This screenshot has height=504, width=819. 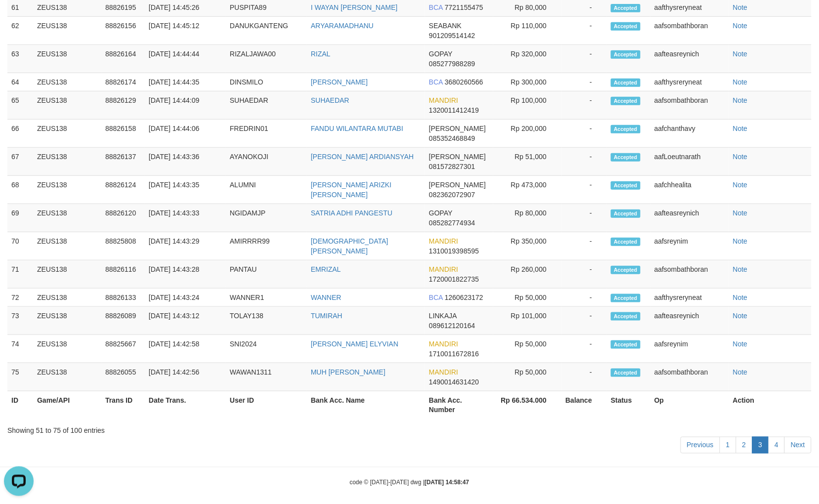 I want to click on span: GOPAY, so click(x=441, y=54).